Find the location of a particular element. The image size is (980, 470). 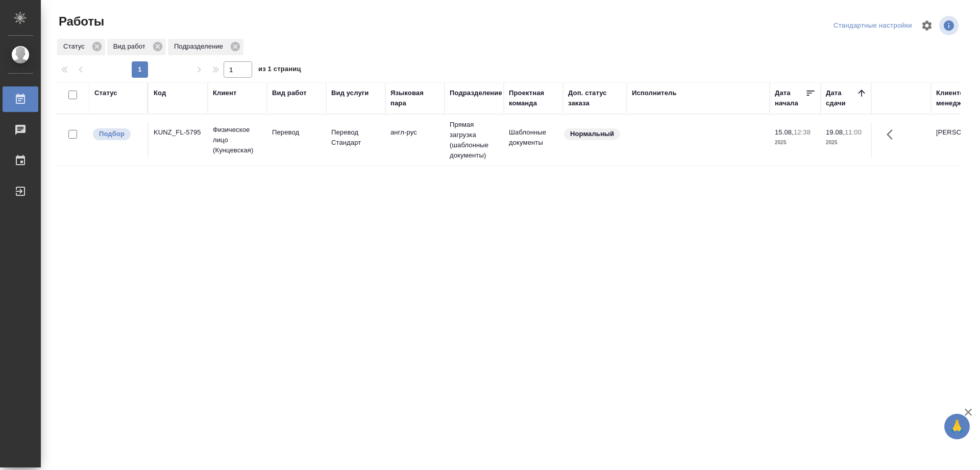

div: Дата сдачи is located at coordinates (841, 98).